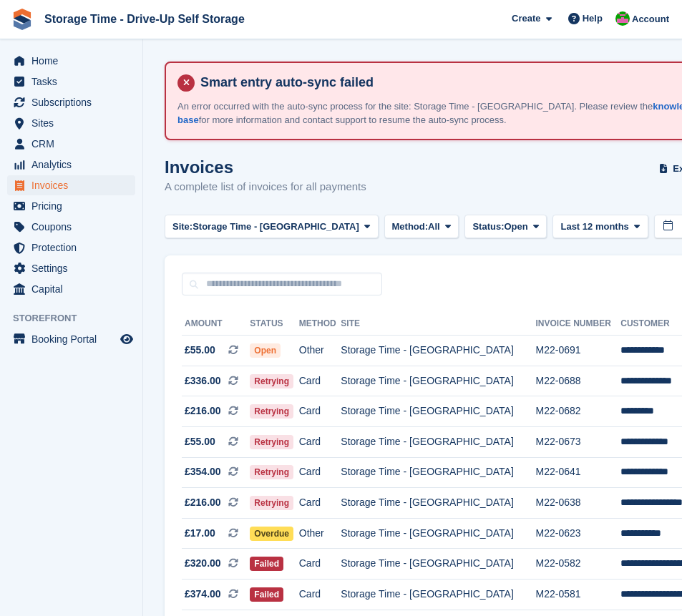  What do you see at coordinates (622, 19) in the screenshot?
I see `img: Saeed` at bounding box center [622, 19].